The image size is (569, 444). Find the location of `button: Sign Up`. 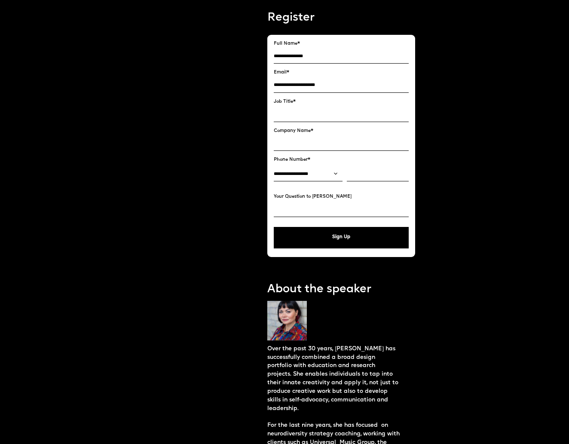

button: Sign Up is located at coordinates (341, 238).